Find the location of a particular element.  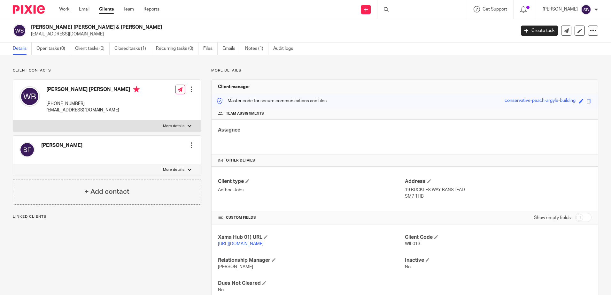

a: Edit client is located at coordinates (580, 31).